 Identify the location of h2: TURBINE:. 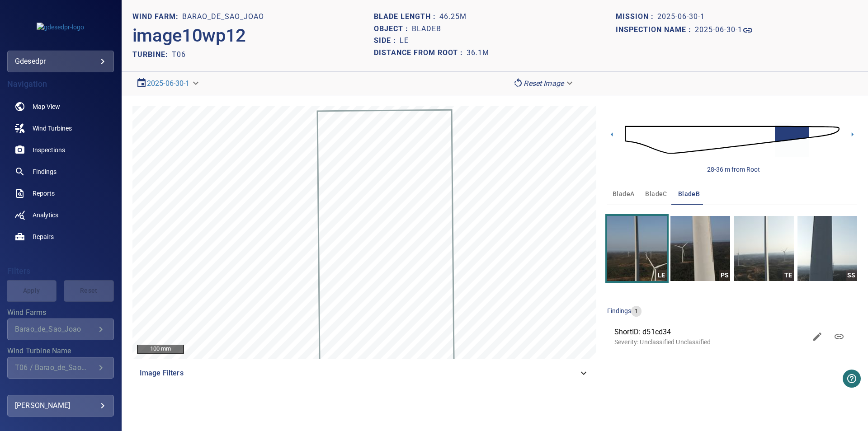
(152, 54).